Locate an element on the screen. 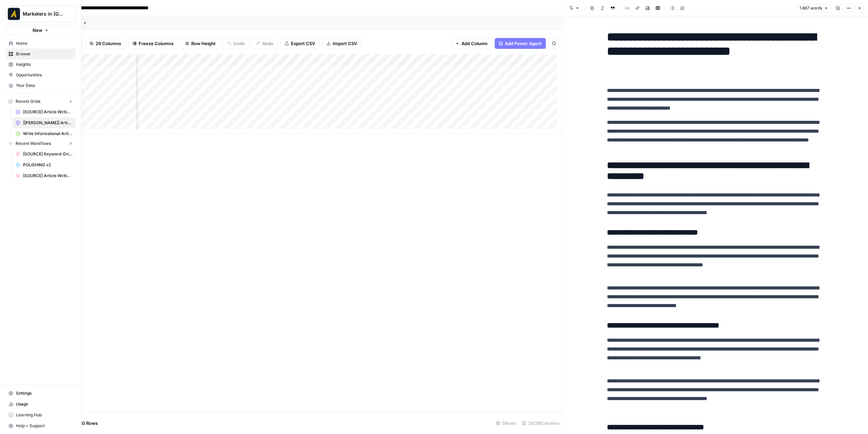  span: Add Power Agent is located at coordinates (523, 44).